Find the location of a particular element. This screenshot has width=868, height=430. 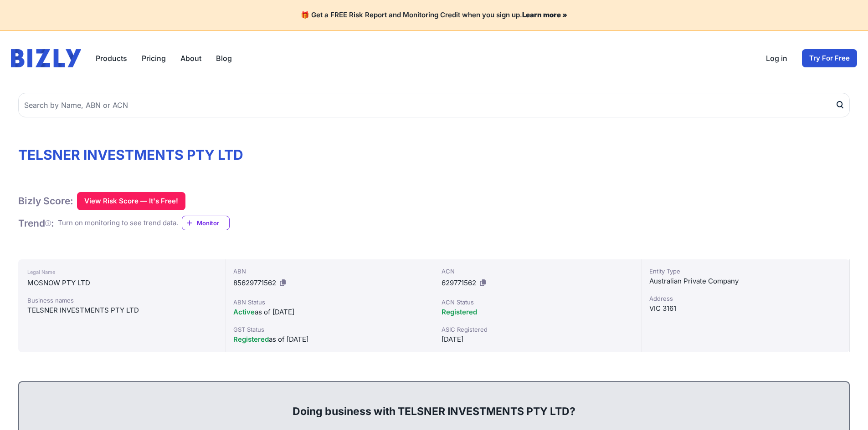

div: ABN Status is located at coordinates (330, 302).